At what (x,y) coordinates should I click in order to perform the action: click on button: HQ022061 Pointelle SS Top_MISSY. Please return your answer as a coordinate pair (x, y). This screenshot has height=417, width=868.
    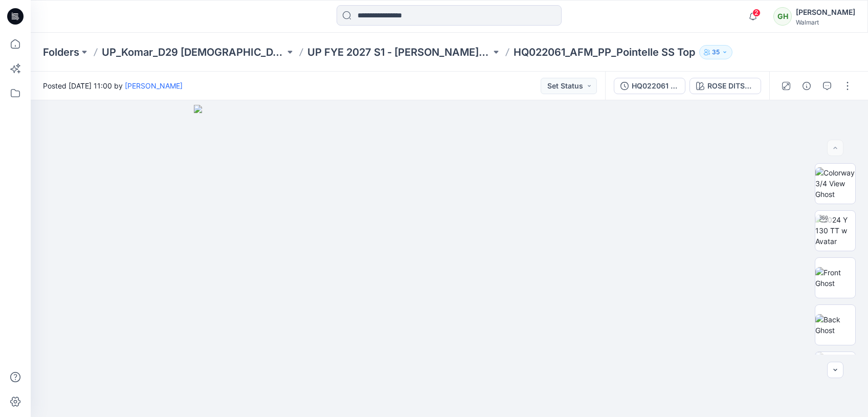
    Looking at the image, I should click on (650, 86).